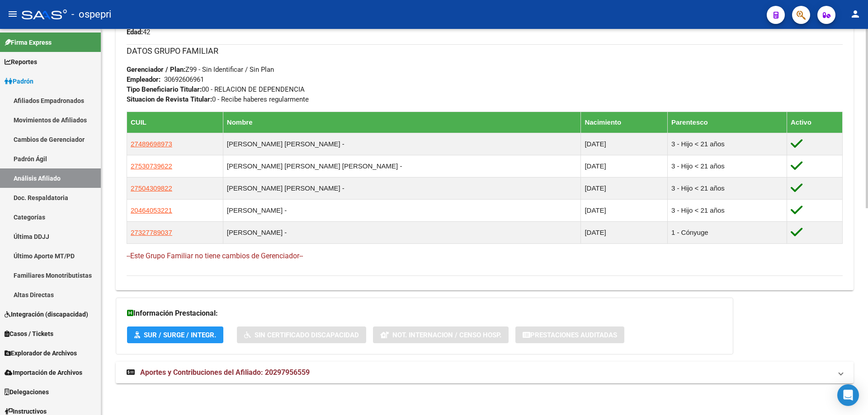 This screenshot has height=415, width=868. What do you see at coordinates (175, 122) in the screenshot?
I see `th: CUIL` at bounding box center [175, 122].